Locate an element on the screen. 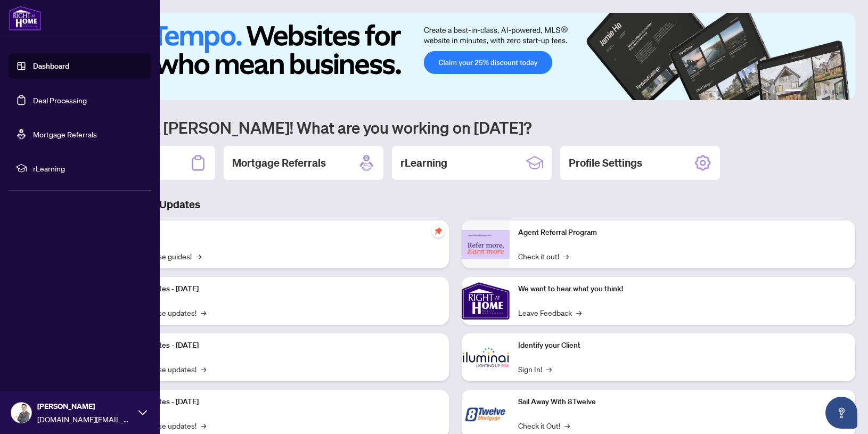 This screenshot has height=434, width=868. button: 4 is located at coordinates (826, 91).